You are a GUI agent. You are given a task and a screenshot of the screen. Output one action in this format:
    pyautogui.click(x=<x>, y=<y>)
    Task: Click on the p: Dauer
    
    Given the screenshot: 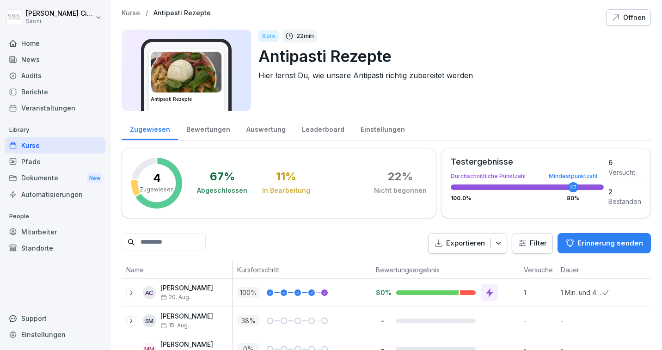 What is the action you would take?
    pyautogui.click(x=579, y=269)
    